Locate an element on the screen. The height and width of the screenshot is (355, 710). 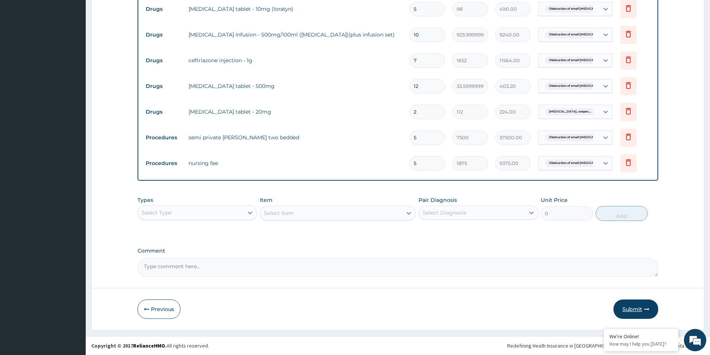
div: Minimize live chat window is located at coordinates (131, 13).